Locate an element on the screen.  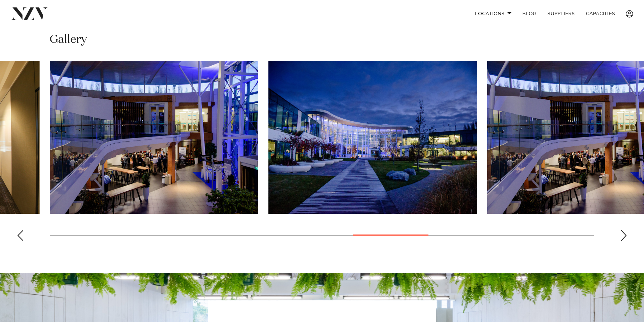
a: Capacities is located at coordinates (601, 14).